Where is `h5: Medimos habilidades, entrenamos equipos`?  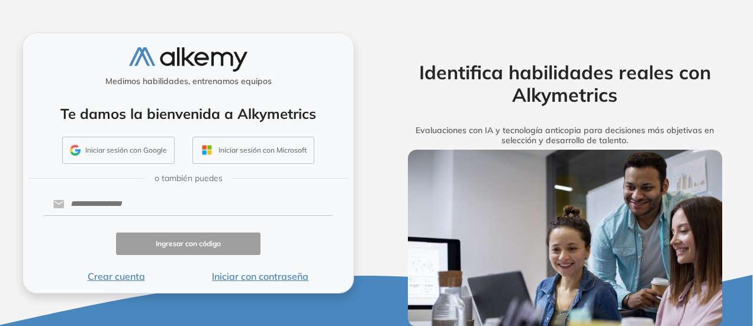
h5: Medimos habilidades, entrenamos equipos is located at coordinates (188, 81).